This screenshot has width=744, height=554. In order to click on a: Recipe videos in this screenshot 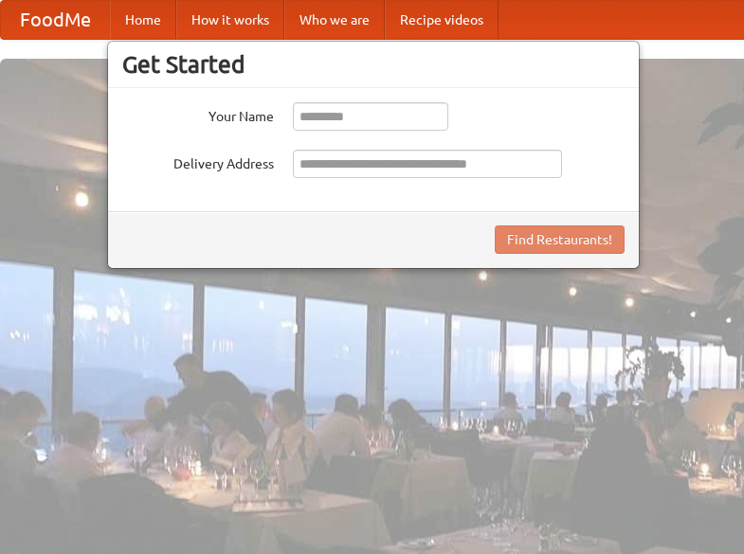, I will do `click(442, 20)`.